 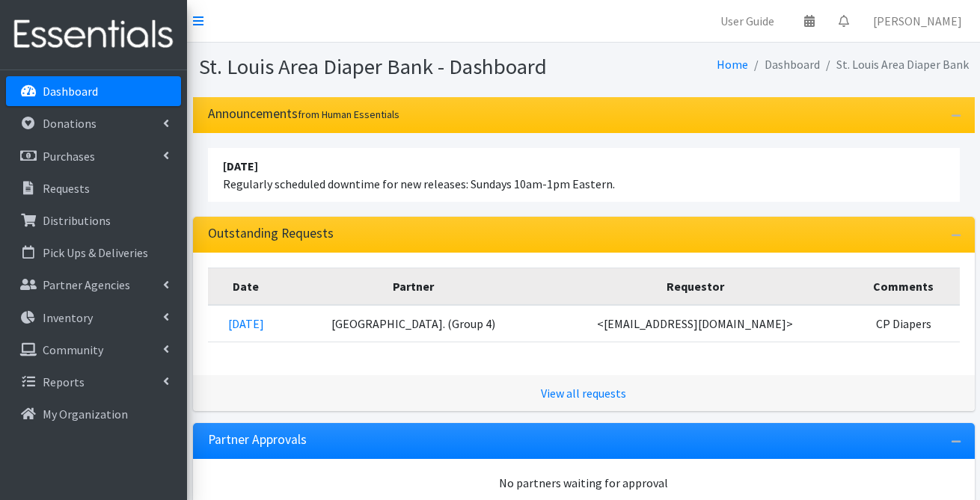 What do you see at coordinates (68, 156) in the screenshot?
I see `p: Purchases` at bounding box center [68, 156].